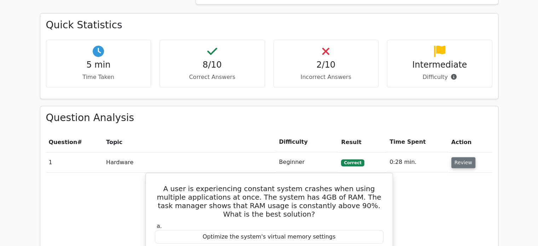  What do you see at coordinates (326, 77) in the screenshot?
I see `p: Incorrect Answers` at bounding box center [326, 77].